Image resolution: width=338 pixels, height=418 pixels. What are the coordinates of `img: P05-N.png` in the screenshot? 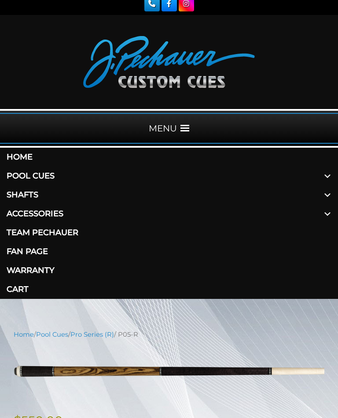 It's located at (169, 372).